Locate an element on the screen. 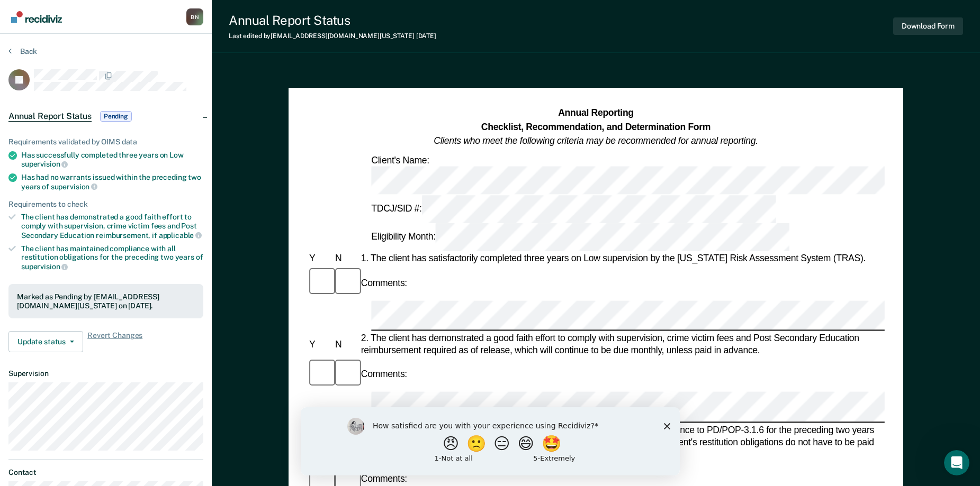  span: Revert Changes is located at coordinates (115, 342).